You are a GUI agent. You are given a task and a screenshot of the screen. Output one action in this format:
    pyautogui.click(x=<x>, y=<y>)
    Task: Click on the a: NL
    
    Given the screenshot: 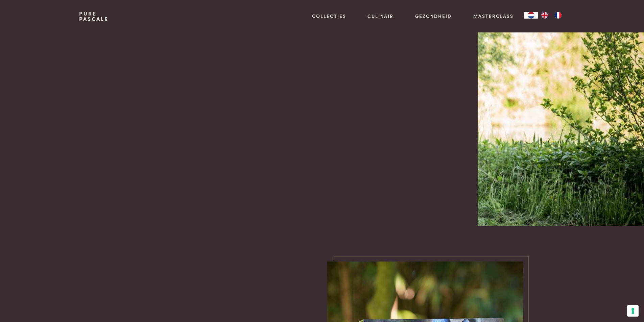 What is the action you would take?
    pyautogui.click(x=531, y=15)
    